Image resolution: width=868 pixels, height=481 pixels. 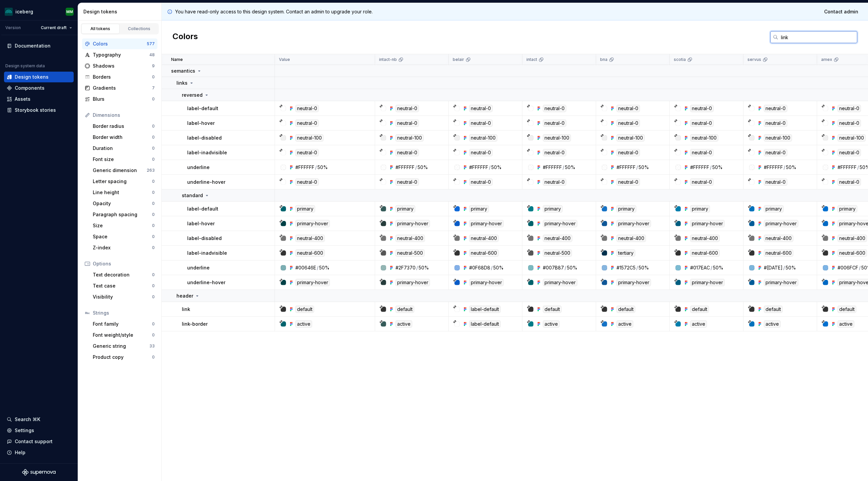 What do you see at coordinates (56, 28) in the screenshot?
I see `button: Current draft` at bounding box center [56, 28].